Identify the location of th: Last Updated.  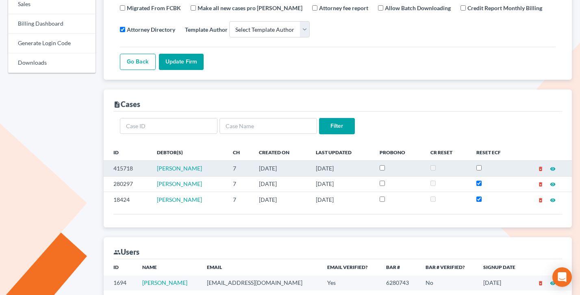
(341, 152).